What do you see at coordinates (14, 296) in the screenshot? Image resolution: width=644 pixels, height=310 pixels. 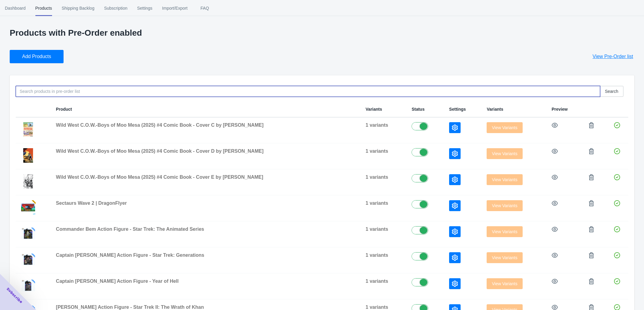 I see `span: Subscribe` at bounding box center [14, 296].